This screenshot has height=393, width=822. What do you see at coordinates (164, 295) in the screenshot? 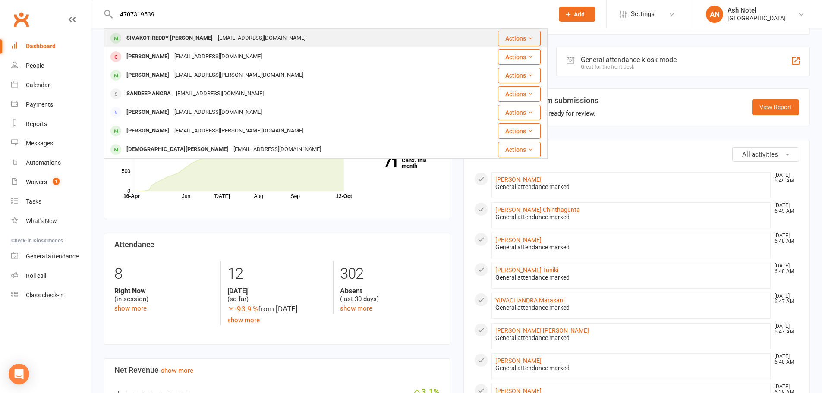
I see `div: (in session)` at bounding box center [164, 295].